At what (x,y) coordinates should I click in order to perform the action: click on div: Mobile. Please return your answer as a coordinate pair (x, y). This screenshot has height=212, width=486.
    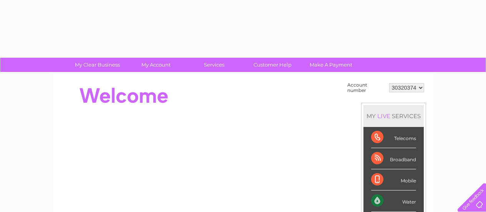
    Looking at the image, I should click on (393, 179).